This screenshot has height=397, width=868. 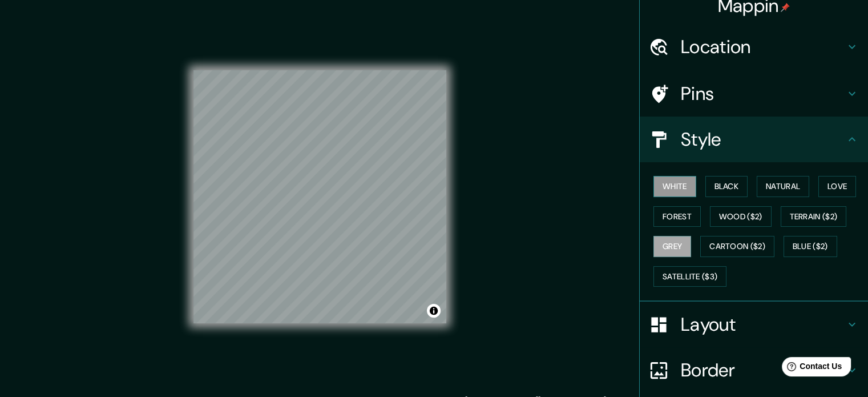 I want to click on button: Cartoon ($2), so click(x=737, y=246).